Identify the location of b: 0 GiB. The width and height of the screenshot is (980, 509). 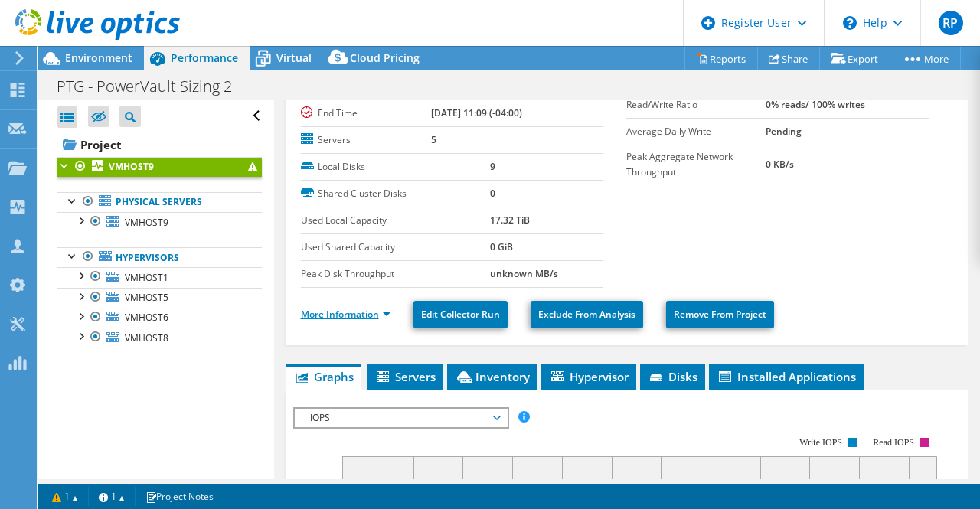
(501, 246).